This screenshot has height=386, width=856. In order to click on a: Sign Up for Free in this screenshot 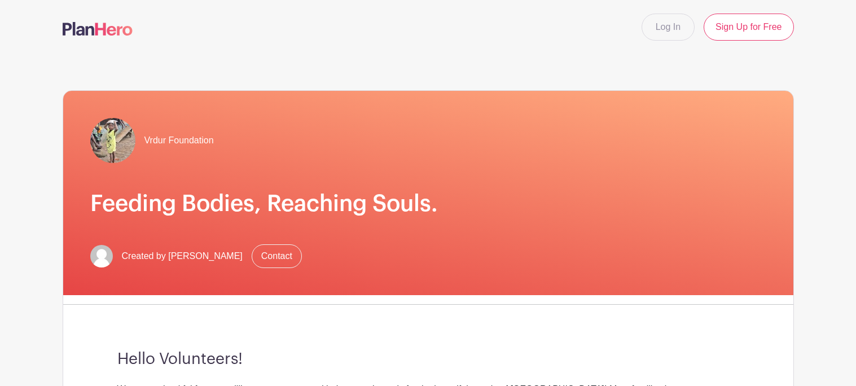, I will do `click(748, 27)`.